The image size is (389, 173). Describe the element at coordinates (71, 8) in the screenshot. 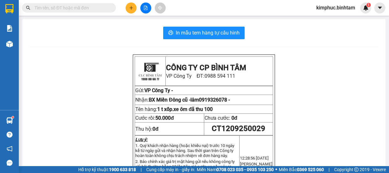

I see `input: Tìm tên, số ĐT hoặc mã đơn` at that location.